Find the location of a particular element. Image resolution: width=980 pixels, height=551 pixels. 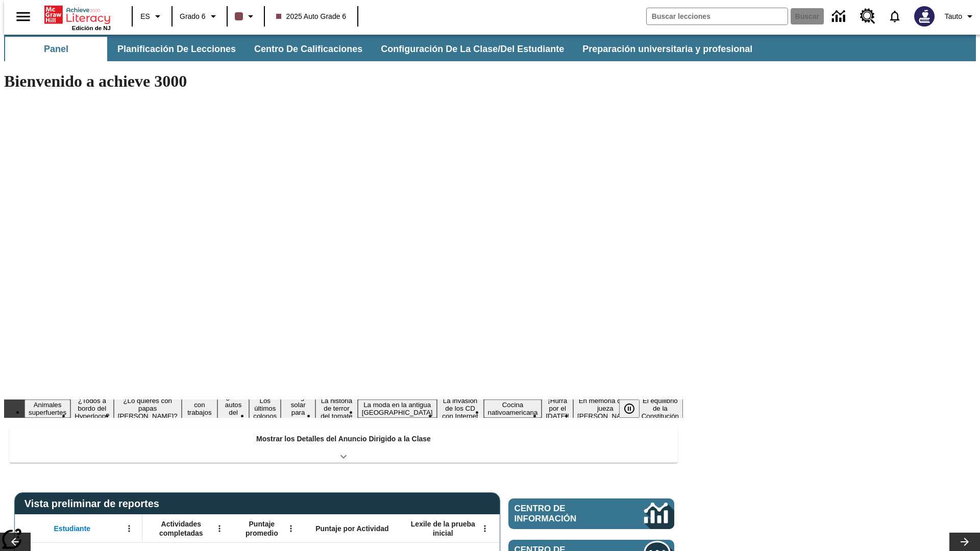

button: Diapositiva 13 En memoria de la jueza O'Connor is located at coordinates (605, 408).